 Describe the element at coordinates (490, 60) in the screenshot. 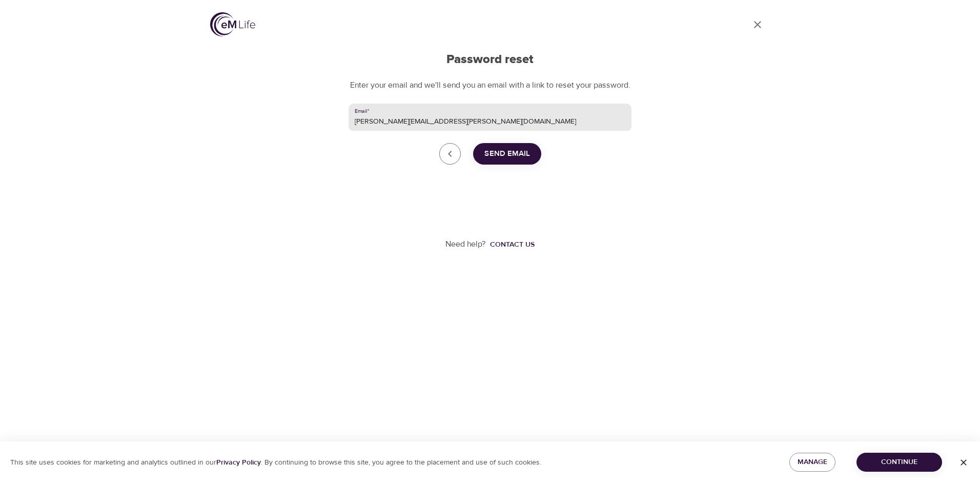

I see `h2: Password reset` at that location.